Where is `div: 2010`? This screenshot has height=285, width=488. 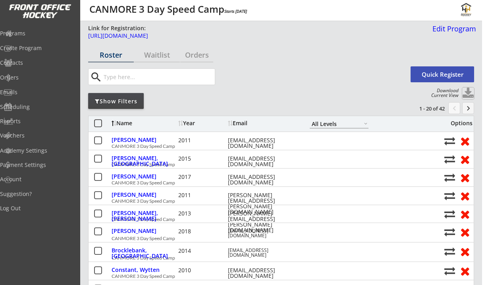 div: 2010 is located at coordinates (202, 270).